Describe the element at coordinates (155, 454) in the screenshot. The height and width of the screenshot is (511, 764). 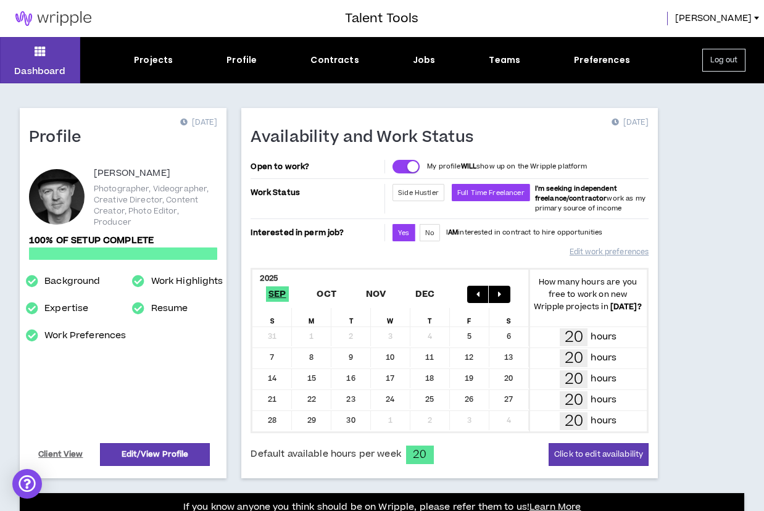
I see `a: Edit/View Profile` at that location.